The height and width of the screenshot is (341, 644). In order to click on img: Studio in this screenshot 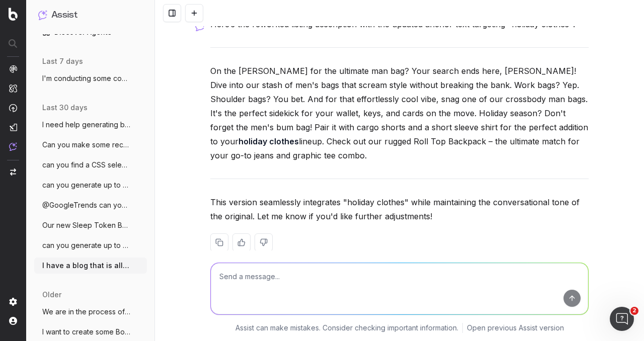, I will do `click(13, 127)`.